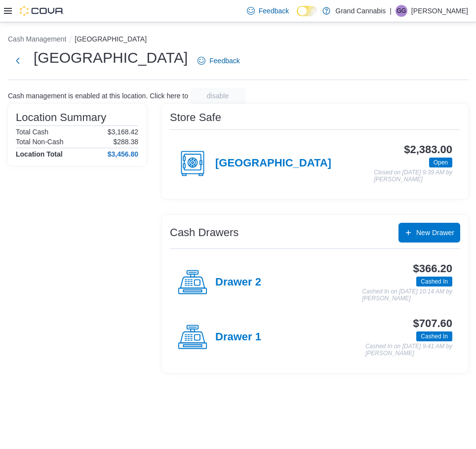 Image resolution: width=476 pixels, height=449 pixels. What do you see at coordinates (39, 154) in the screenshot?
I see `h4: Location Total` at bounding box center [39, 154].